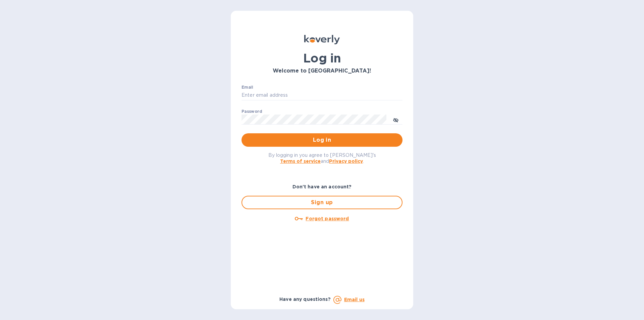 The image size is (644, 320). Describe the element at coordinates (346, 162) in the screenshot. I see `b: Privacy policy` at that location.